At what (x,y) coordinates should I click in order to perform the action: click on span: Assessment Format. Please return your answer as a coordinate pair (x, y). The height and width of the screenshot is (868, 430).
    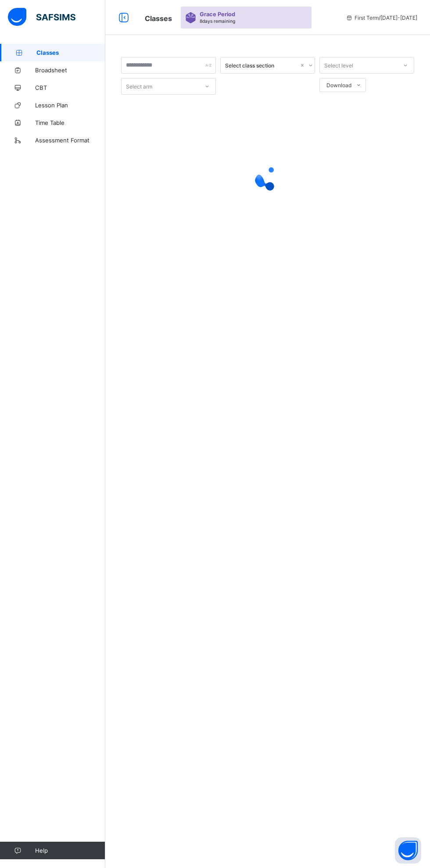
    Looking at the image, I should click on (70, 140).